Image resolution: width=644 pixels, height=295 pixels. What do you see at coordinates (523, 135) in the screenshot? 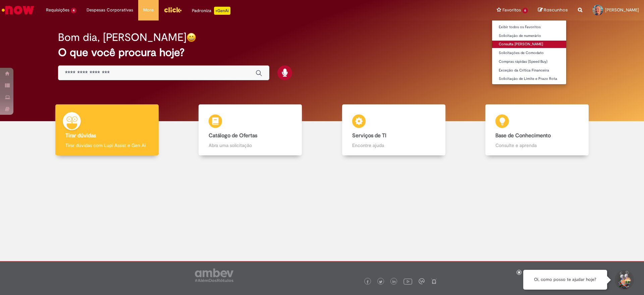
I see `b: Base de Conhecimento` at bounding box center [523, 135].